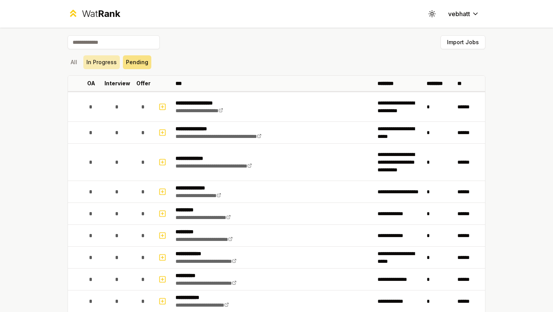 The width and height of the screenshot is (553, 312). I want to click on p: Offer, so click(143, 83).